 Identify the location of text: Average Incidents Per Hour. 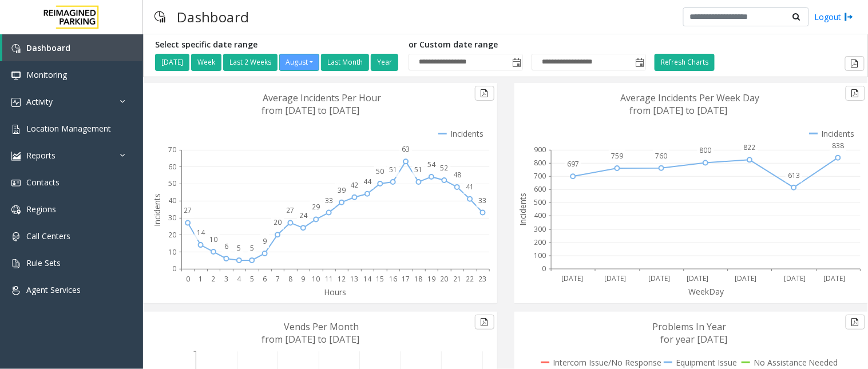
(322, 98).